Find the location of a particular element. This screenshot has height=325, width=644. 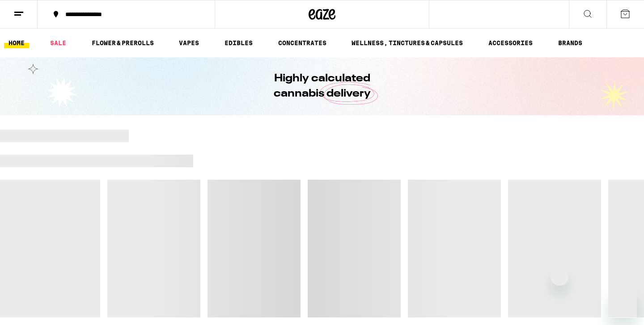

a: FLOWER & PREROLLS is located at coordinates (123, 43).